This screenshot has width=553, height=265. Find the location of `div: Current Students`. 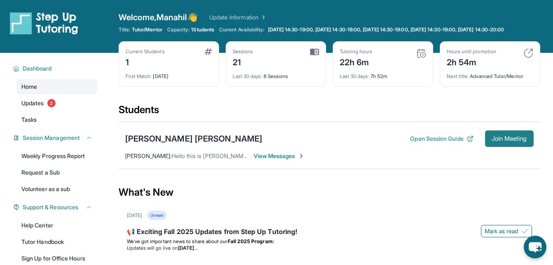

div: Current Students is located at coordinates (145, 52).